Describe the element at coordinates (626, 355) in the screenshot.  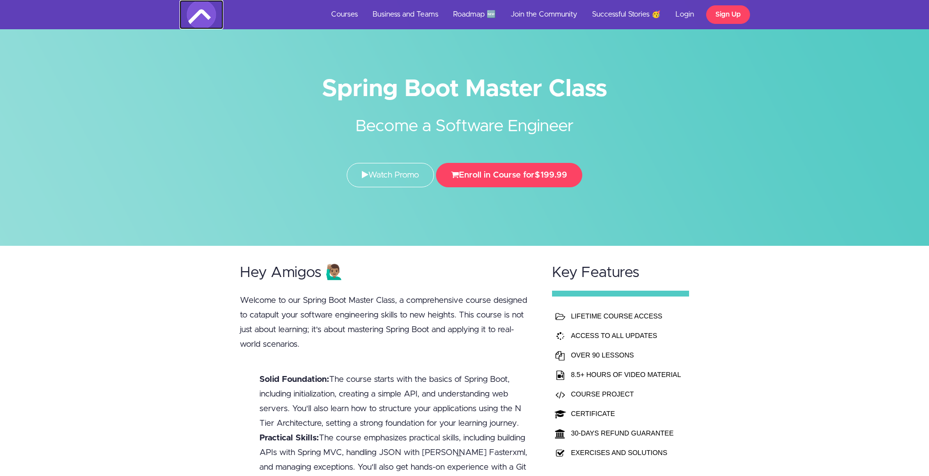
I see `td: OVER 90 LESSONS` at that location.